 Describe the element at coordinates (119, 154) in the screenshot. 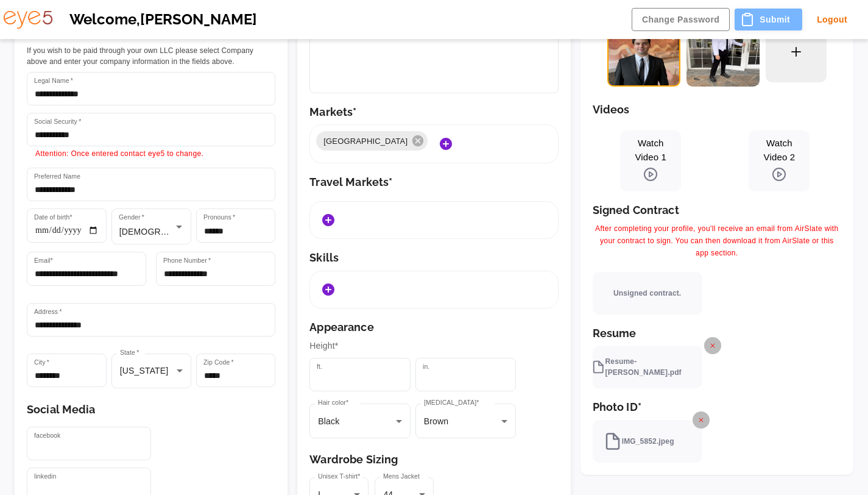

I see `span: Attention: Once entered contact eye5 to change.` at that location.